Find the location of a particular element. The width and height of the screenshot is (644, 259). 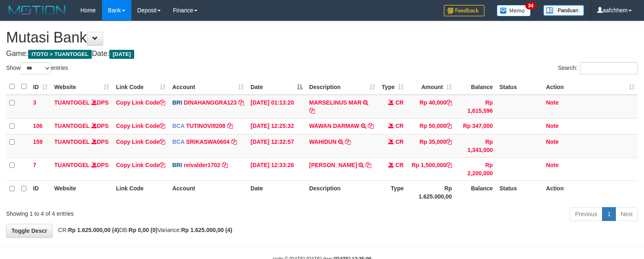

td: Rp 35,000 is located at coordinates (431, 146).